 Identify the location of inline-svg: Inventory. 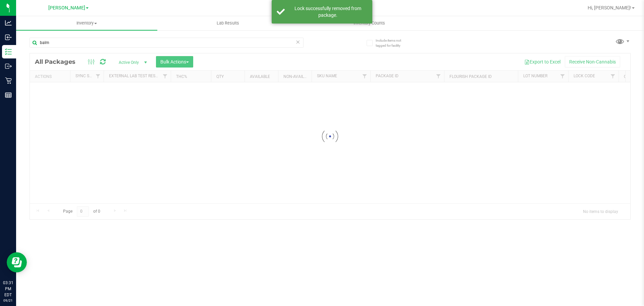
(8, 52).